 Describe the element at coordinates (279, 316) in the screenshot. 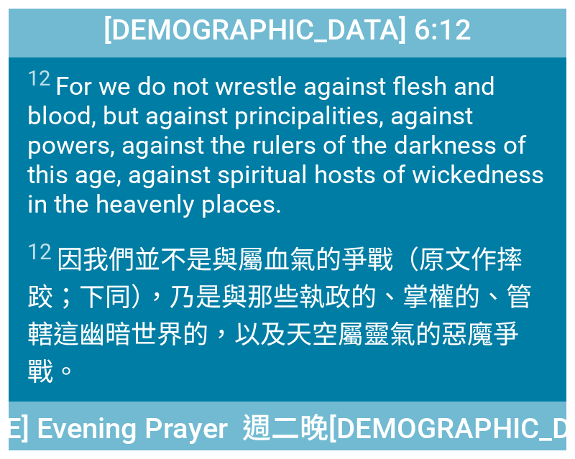

I see `wg3754: 我們` at that location.